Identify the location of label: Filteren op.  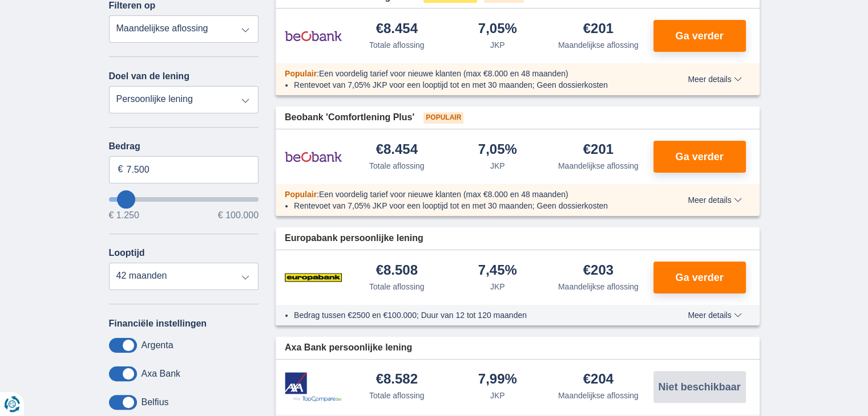
(132, 6).